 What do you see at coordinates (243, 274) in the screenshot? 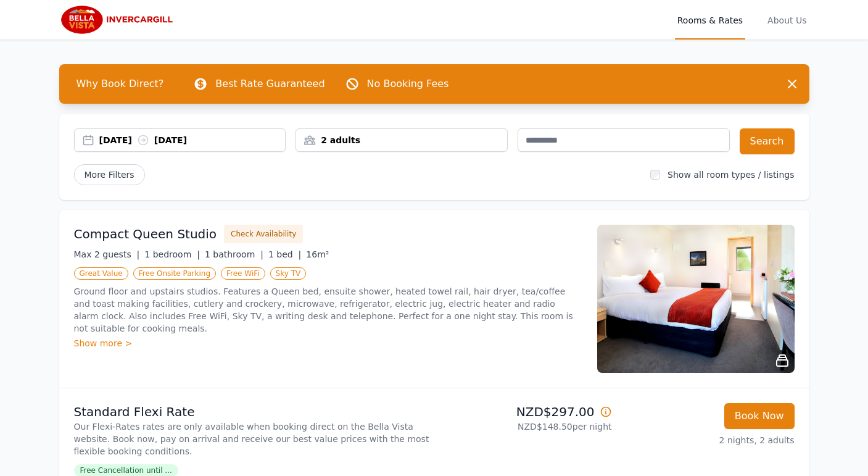
I see `span: Free WiFi` at bounding box center [243, 274].